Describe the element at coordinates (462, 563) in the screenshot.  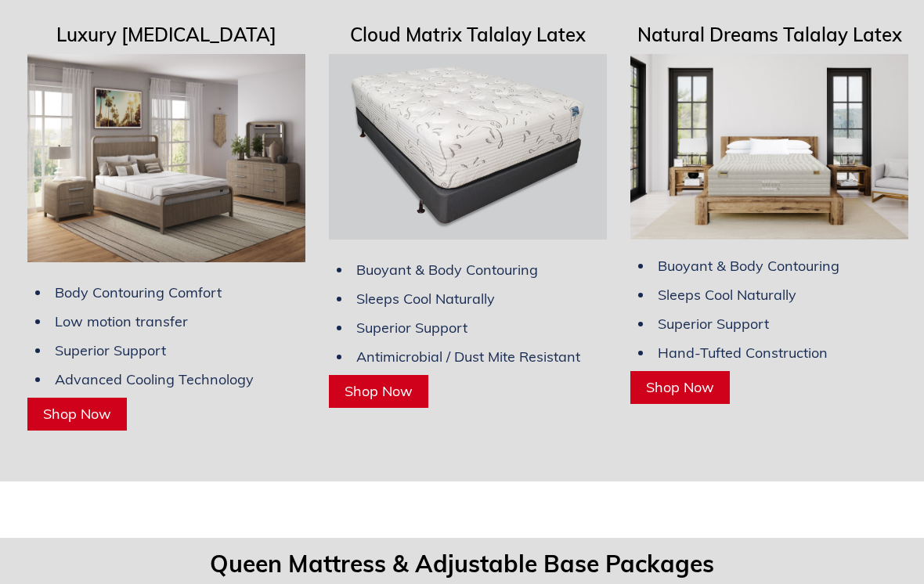
I see `span: Queen Mattress & Adjustable Base Packages` at that location.